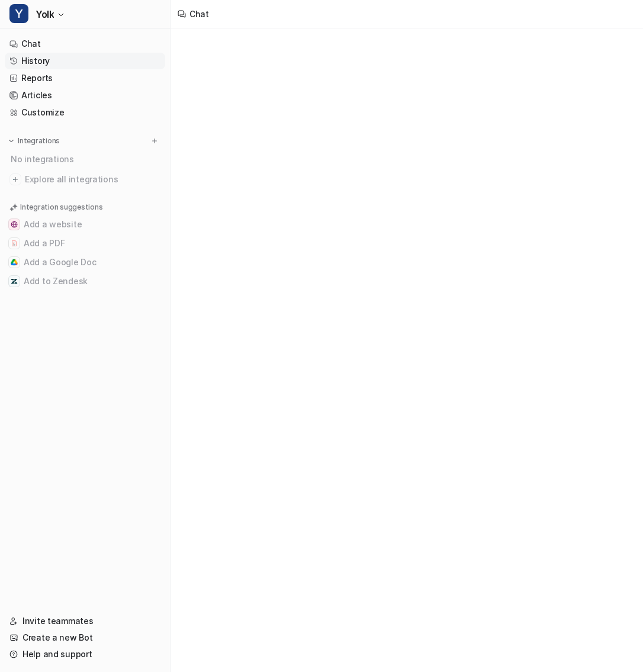  Describe the element at coordinates (85, 179) in the screenshot. I see `a: Explore all integrations` at that location.